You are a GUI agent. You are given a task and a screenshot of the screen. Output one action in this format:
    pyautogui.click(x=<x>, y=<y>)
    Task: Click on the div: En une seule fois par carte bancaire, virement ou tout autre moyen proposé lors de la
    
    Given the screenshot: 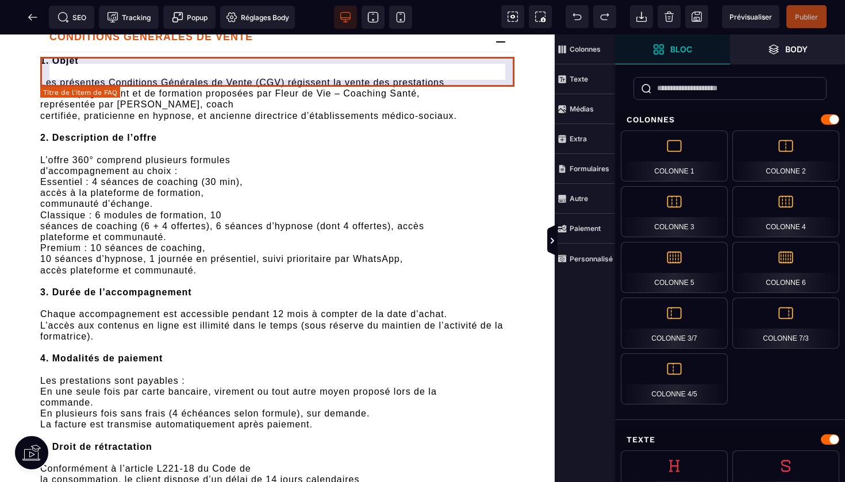 What is the action you would take?
    pyautogui.click(x=277, y=357)
    